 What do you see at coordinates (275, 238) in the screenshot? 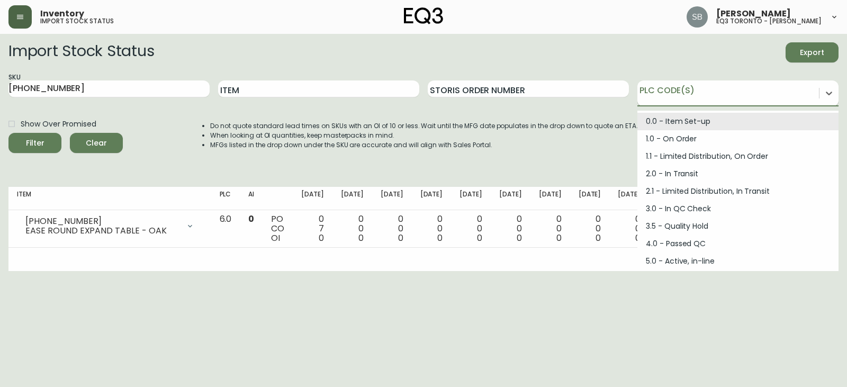
I see `span: OI` at bounding box center [275, 238].